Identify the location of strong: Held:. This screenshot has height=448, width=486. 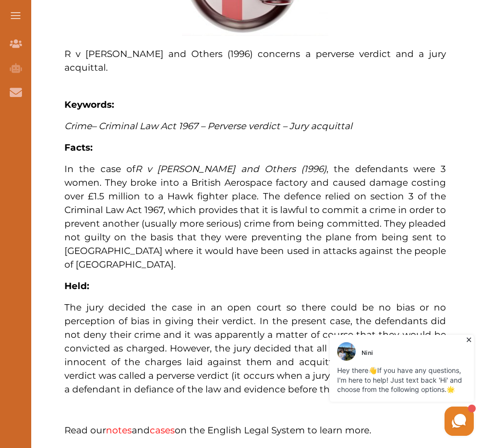
(77, 286).